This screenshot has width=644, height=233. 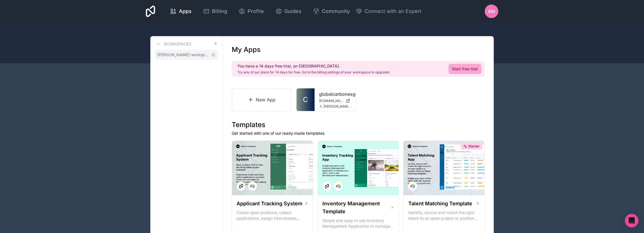 What do you see at coordinates (256, 11) in the screenshot?
I see `span: Profile` at bounding box center [256, 11].